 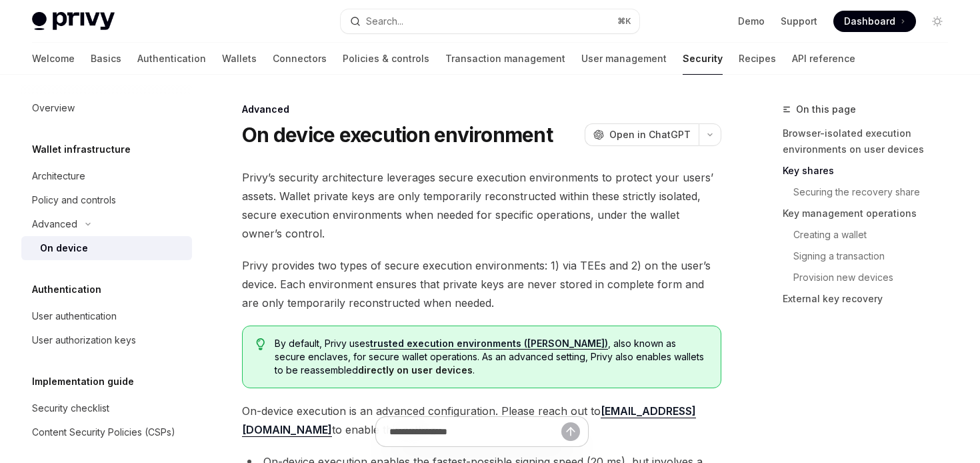 I want to click on a: Key management operations, so click(x=871, y=214).